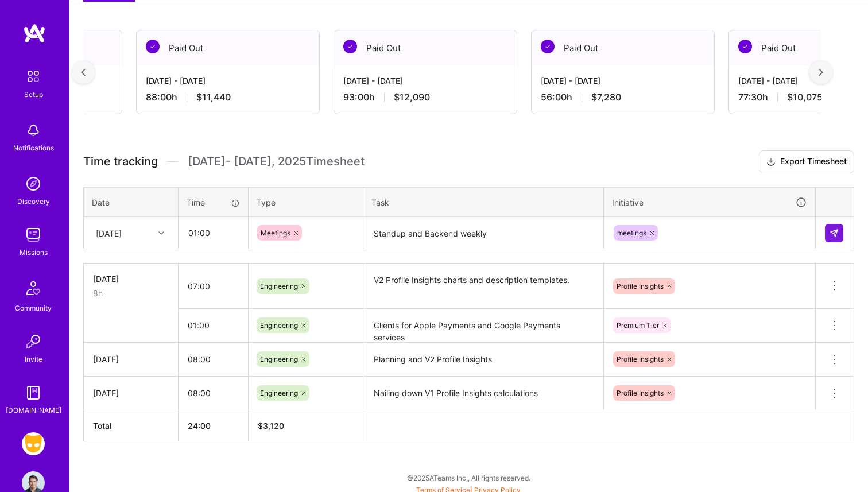 The width and height of the screenshot is (868, 492). What do you see at coordinates (131, 426) in the screenshot?
I see `th: Total` at bounding box center [131, 426].